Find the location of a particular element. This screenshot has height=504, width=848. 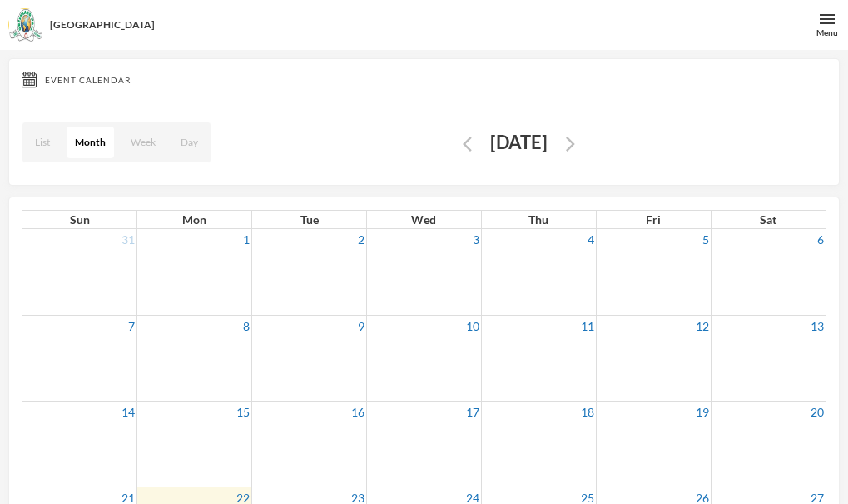

a: 5 is located at coordinates (706, 239).